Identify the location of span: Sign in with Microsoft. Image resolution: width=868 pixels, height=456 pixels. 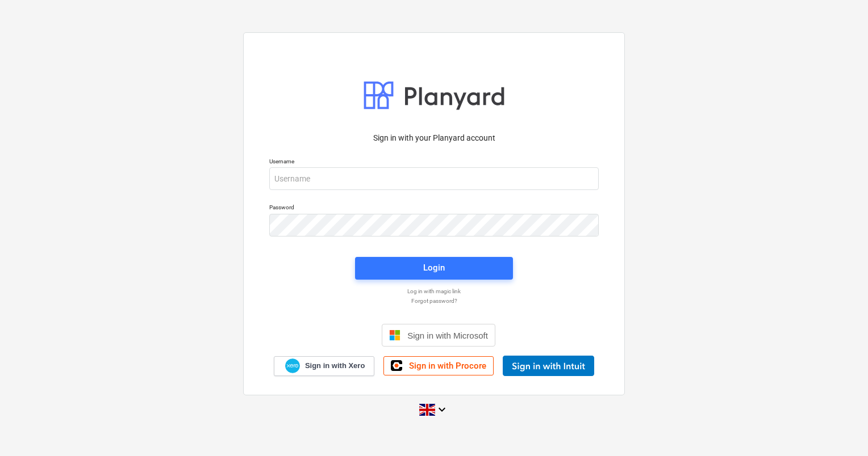
(447, 335).